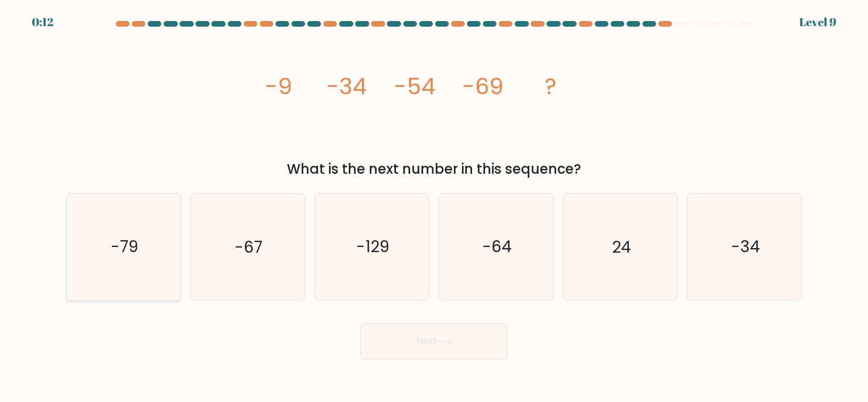 The height and width of the screenshot is (402, 868). What do you see at coordinates (434, 169) in the screenshot?
I see `div: What is the next number in this sequence?` at bounding box center [434, 169].